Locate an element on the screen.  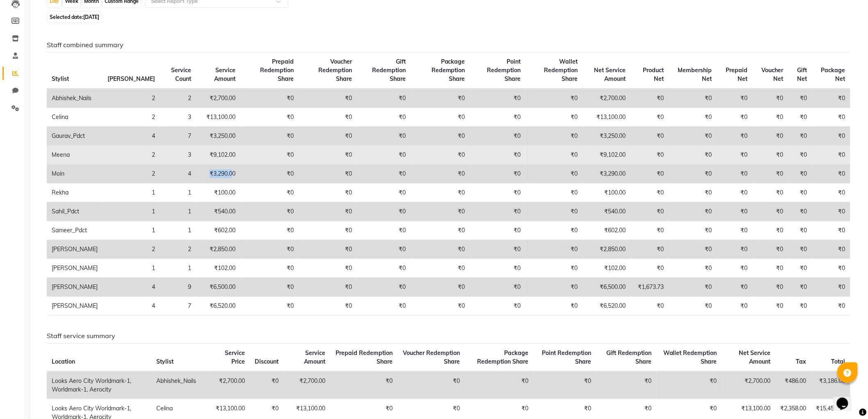
td: 7 is located at coordinates (178, 136).